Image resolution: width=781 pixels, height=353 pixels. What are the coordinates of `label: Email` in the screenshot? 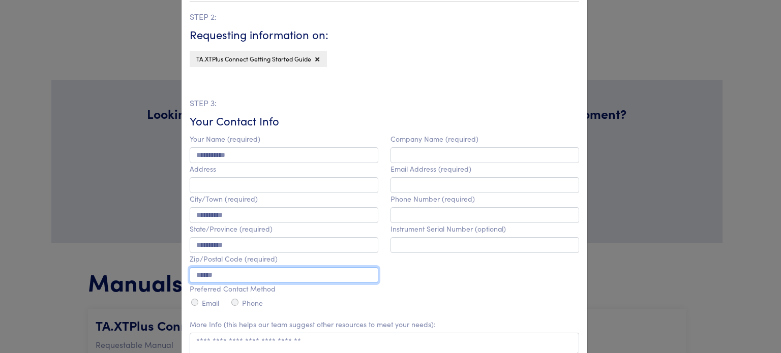 It's located at (210, 303).